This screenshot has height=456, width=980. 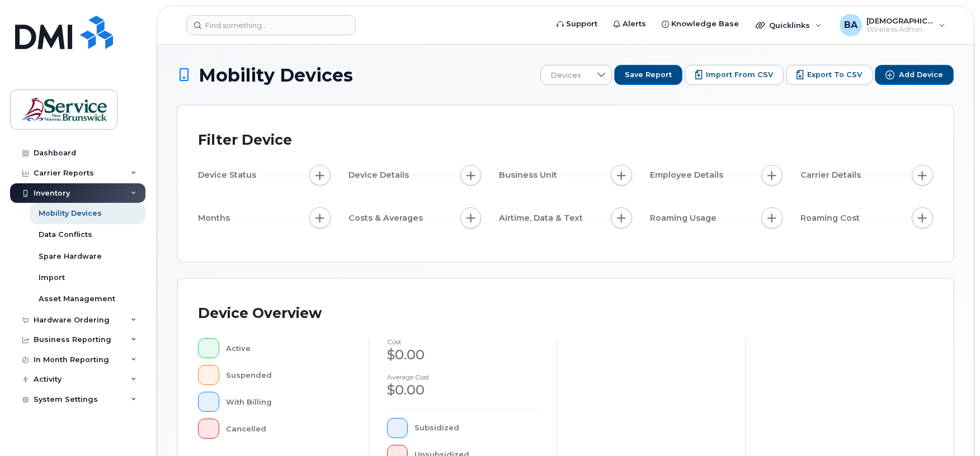 What do you see at coordinates (685, 218) in the screenshot?
I see `span: Roaming Usage` at bounding box center [685, 218].